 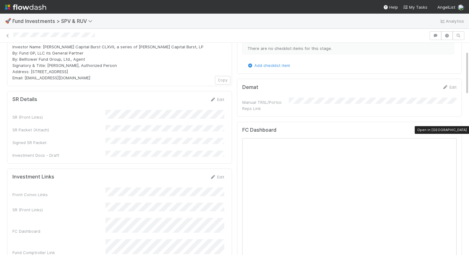 I want to click on div: Help, so click(x=390, y=7).